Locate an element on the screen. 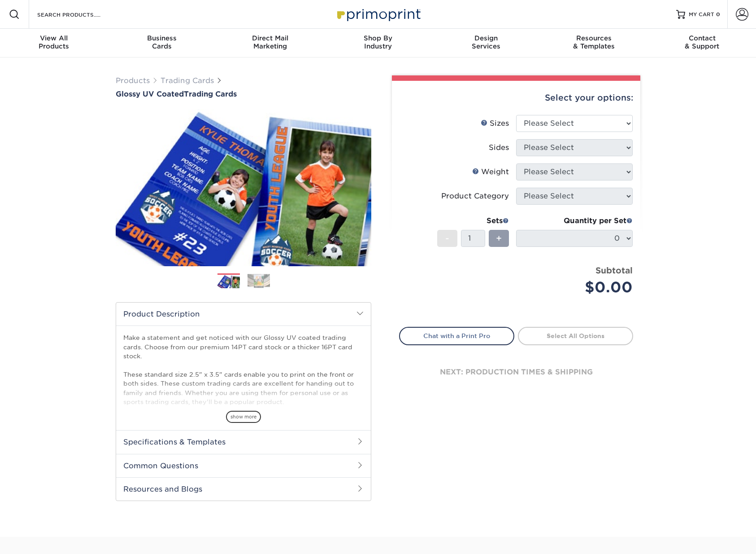 The height and width of the screenshot is (554, 756). div: next: production times & shipping is located at coordinates (516, 372).